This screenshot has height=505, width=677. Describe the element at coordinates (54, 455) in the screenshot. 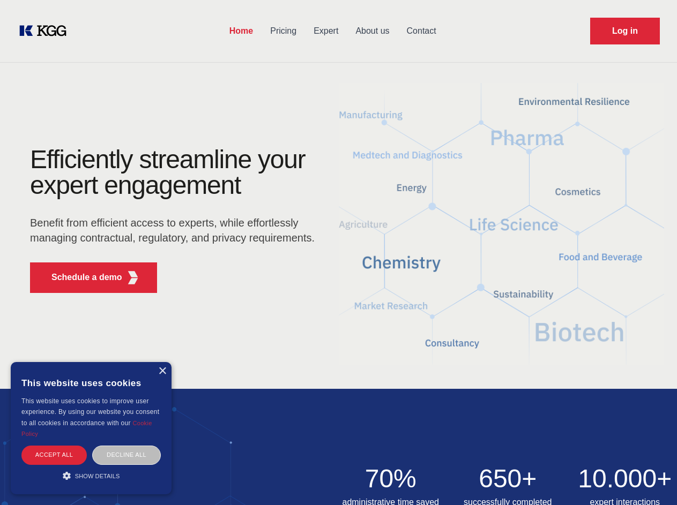

I see `div: Accept all` at that location.